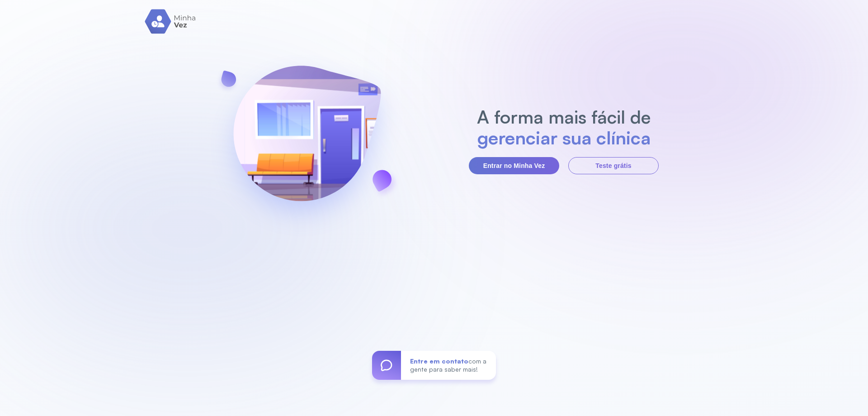 This screenshot has width=868, height=416. I want to click on h2: A forma mais fácil de, so click(563, 117).